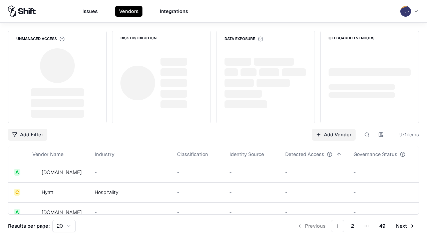 The width and height of the screenshot is (427, 240). What do you see at coordinates (36, 213) in the screenshot?
I see `img: primesec.co.il` at bounding box center [36, 213].